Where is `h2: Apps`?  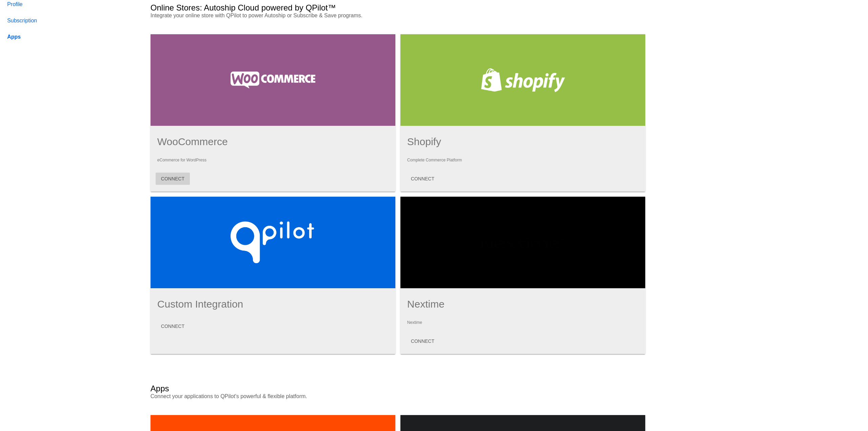 h2: Apps is located at coordinates (160, 389).